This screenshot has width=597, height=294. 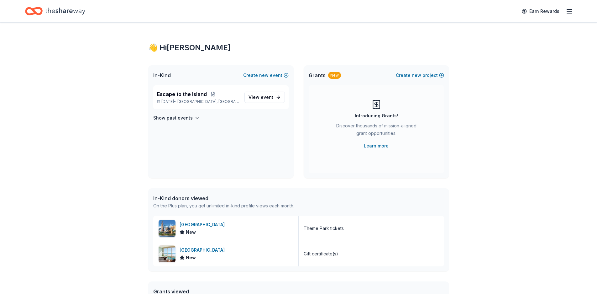 What do you see at coordinates (55, 11) in the screenshot?
I see `a: Home` at bounding box center [55, 11].